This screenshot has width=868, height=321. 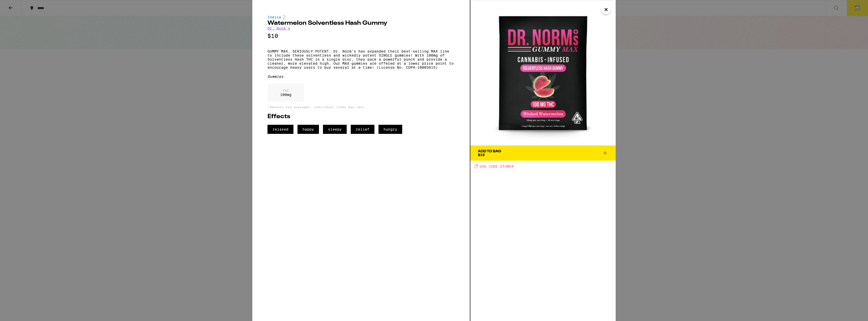 I want to click on p: THC, so click(x=286, y=91).